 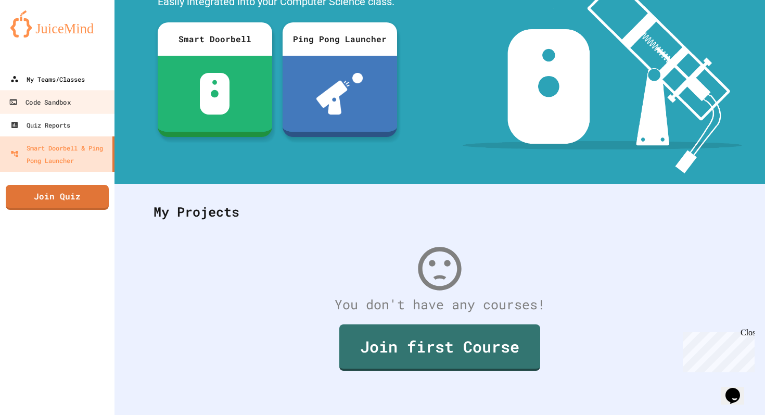 What do you see at coordinates (57, 24) in the screenshot?
I see `img: logo-orange.svg` at bounding box center [57, 24].